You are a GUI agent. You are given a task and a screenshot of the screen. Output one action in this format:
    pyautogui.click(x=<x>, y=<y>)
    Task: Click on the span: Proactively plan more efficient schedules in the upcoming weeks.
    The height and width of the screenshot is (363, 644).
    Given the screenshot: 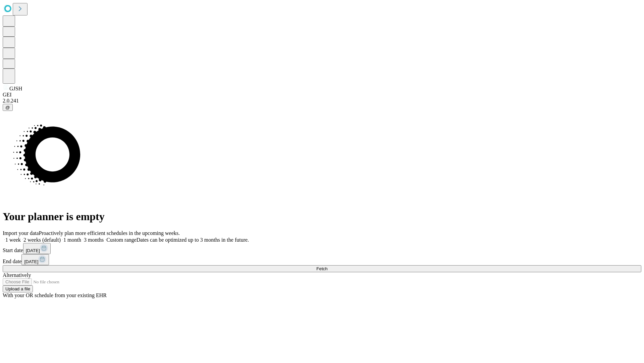 What is the action you would take?
    pyautogui.click(x=109, y=233)
    